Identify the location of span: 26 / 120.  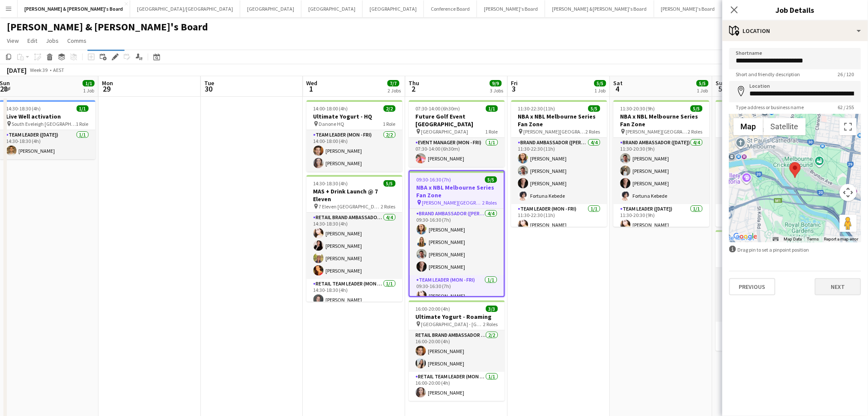
(846, 74).